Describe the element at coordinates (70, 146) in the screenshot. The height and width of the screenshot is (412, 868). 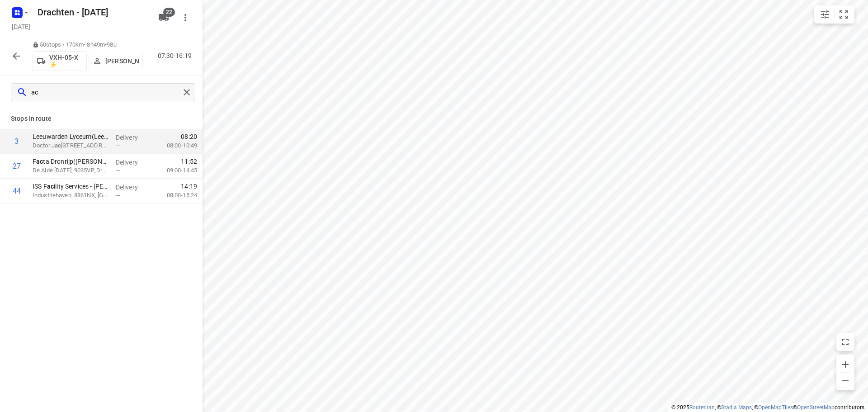
I see `p: Doctor Jacob Botkeweg 3, 8935AB, Leeuwarden, NL` at that location.